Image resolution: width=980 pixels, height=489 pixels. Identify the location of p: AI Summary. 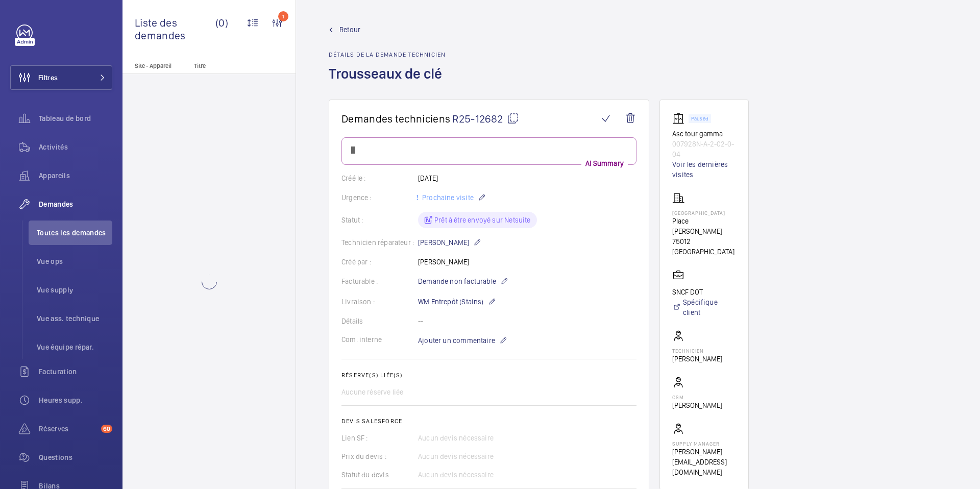
(604, 164).